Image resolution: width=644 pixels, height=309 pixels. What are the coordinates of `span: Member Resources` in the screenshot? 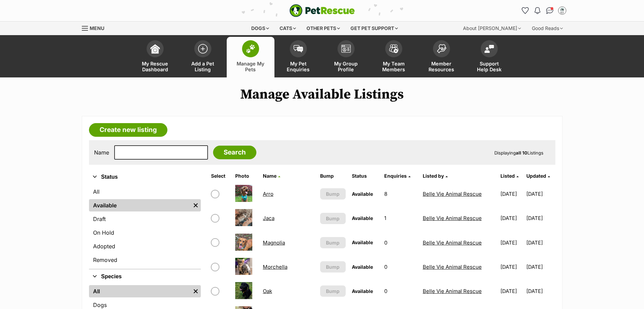 It's located at (441, 66).